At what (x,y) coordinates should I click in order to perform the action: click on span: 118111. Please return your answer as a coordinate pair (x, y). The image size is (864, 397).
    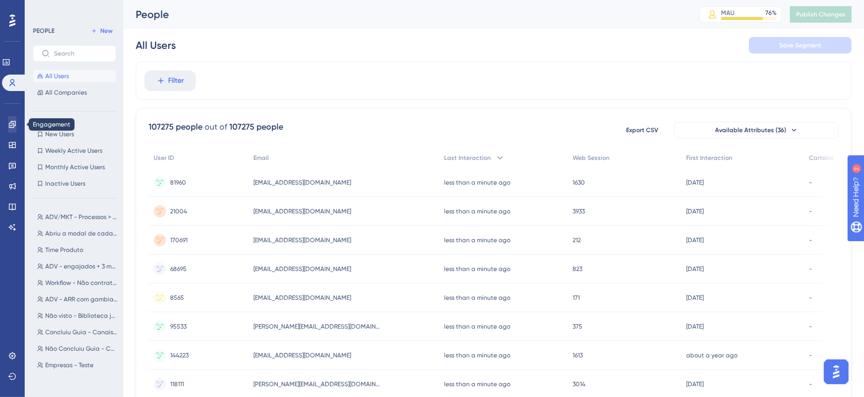
    Looking at the image, I should click on (177, 384).